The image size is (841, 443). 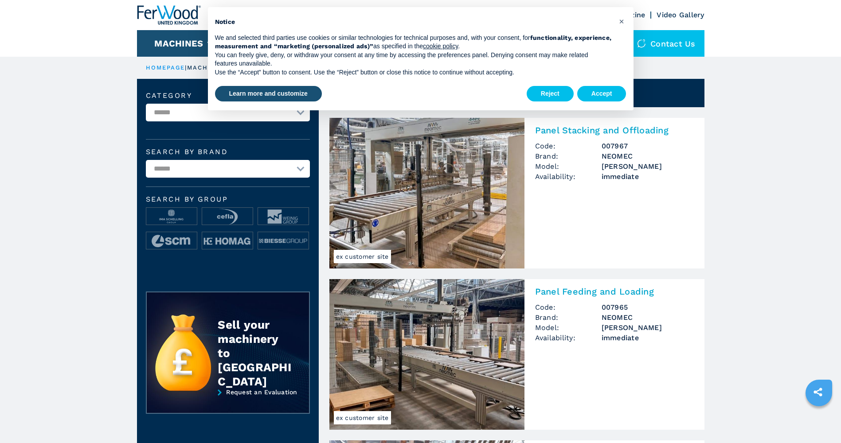 I want to click on a: cookie policy, so click(x=440, y=46).